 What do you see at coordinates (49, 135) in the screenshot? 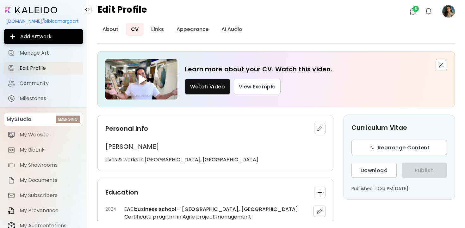
I see `span: My Website` at bounding box center [49, 135].